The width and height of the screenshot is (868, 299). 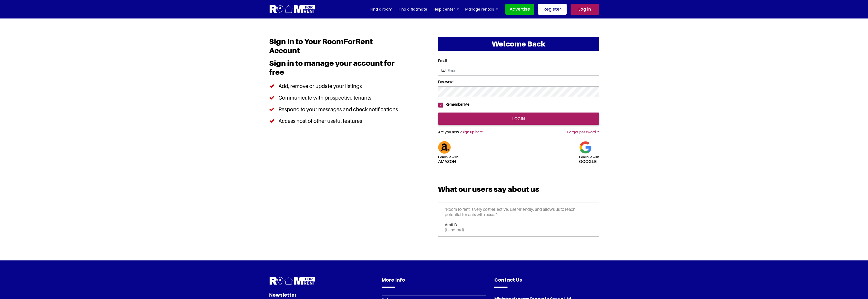 I want to click on img: Google, so click(x=586, y=148).